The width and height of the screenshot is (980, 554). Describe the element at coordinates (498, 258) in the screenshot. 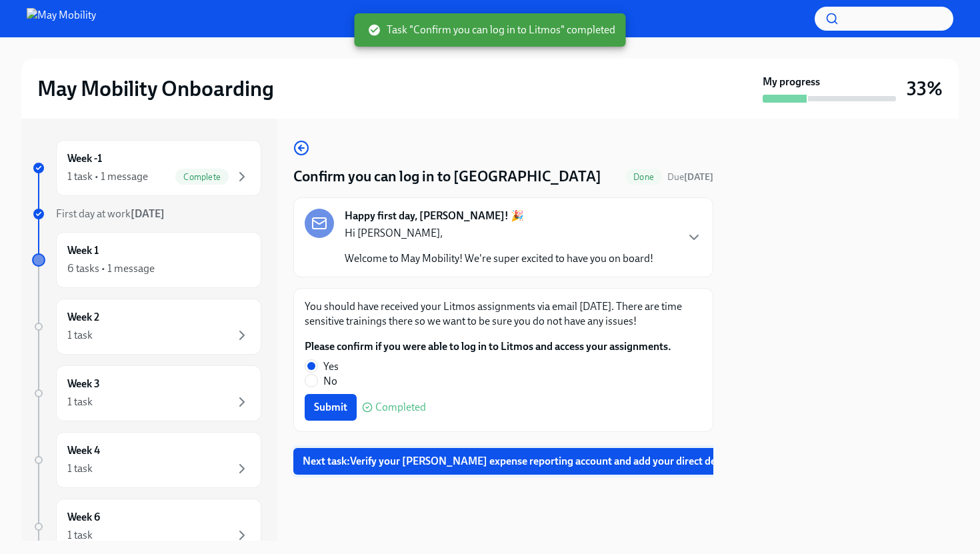

I see `p: Welcome to May Mobility! We're super excited to have you on board!` at that location.